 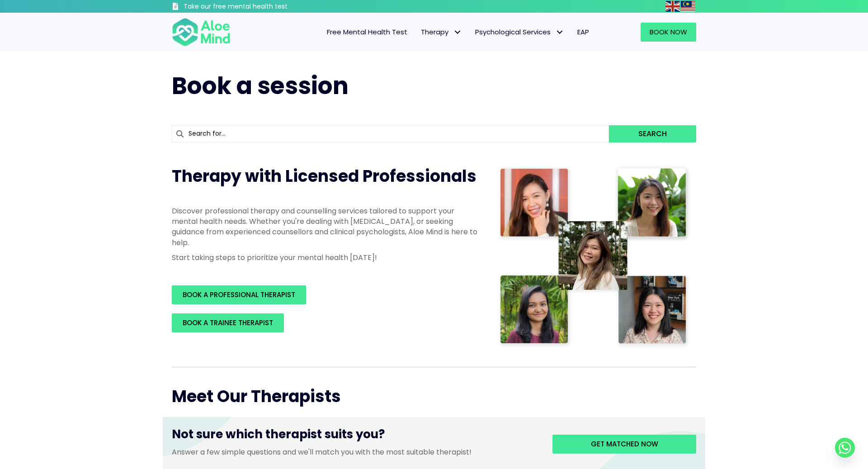 I want to click on a: Free Mental Health Test, so click(x=368, y=32).